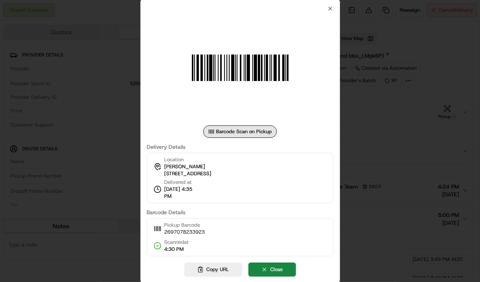 This screenshot has height=282, width=480. I want to click on div: Barcode Scan on Pickup, so click(240, 132).